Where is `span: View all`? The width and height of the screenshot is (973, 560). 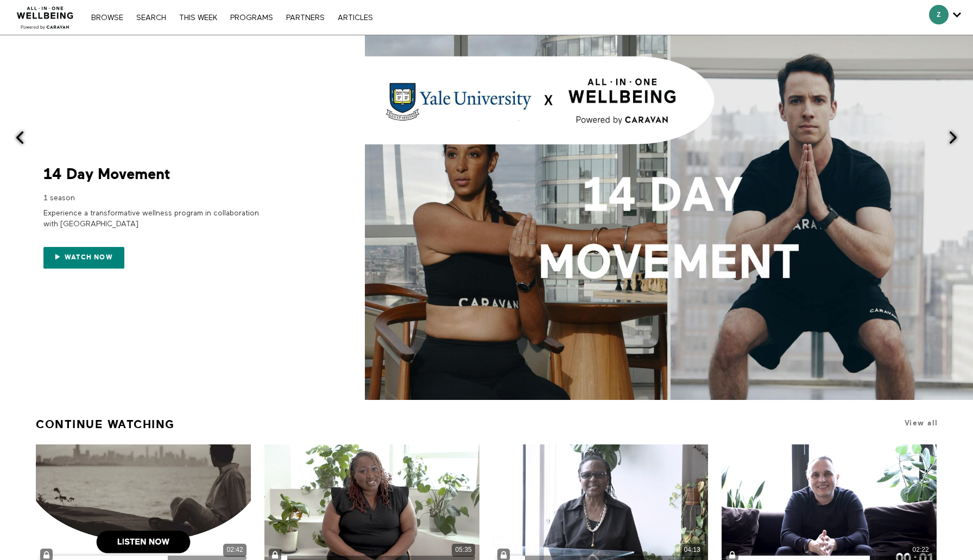
span: View all is located at coordinates (921, 423).